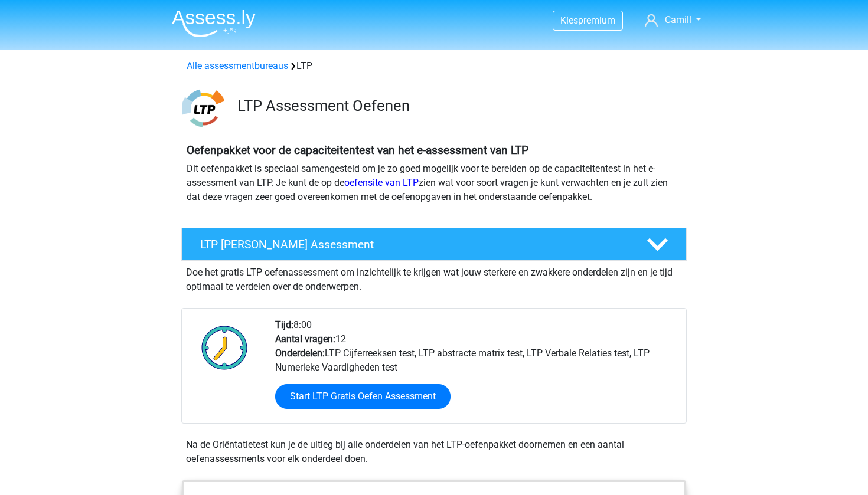 The image size is (868, 495). I want to click on b: Aantal vragen:, so click(305, 338).